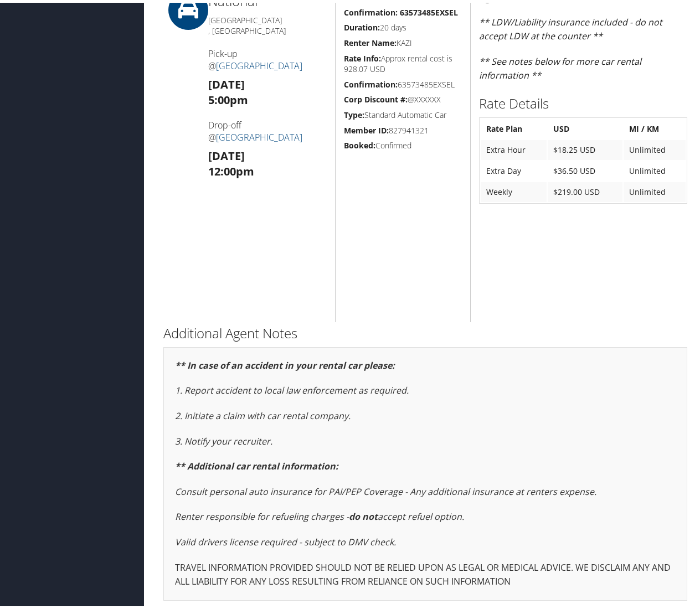  Describe the element at coordinates (362, 55) in the screenshot. I see `strong: Rate Info:` at that location.